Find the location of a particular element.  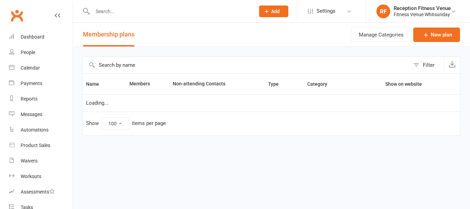

div: Automations is located at coordinates (34, 130).